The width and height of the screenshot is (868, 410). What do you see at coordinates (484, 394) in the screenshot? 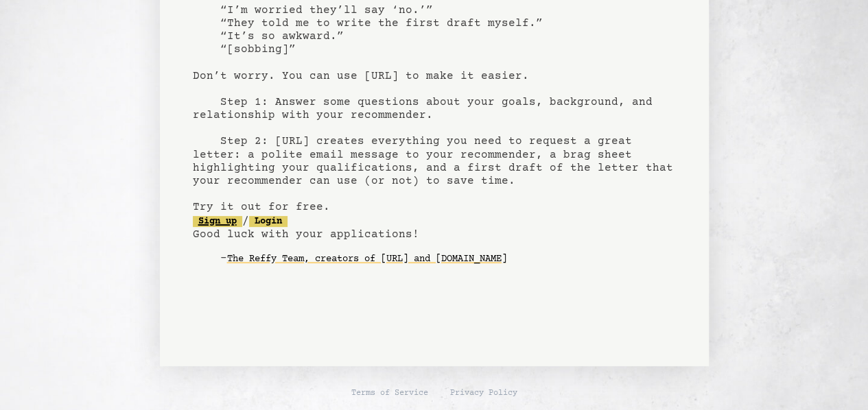
I see `a: Privacy Policy` at bounding box center [484, 394].